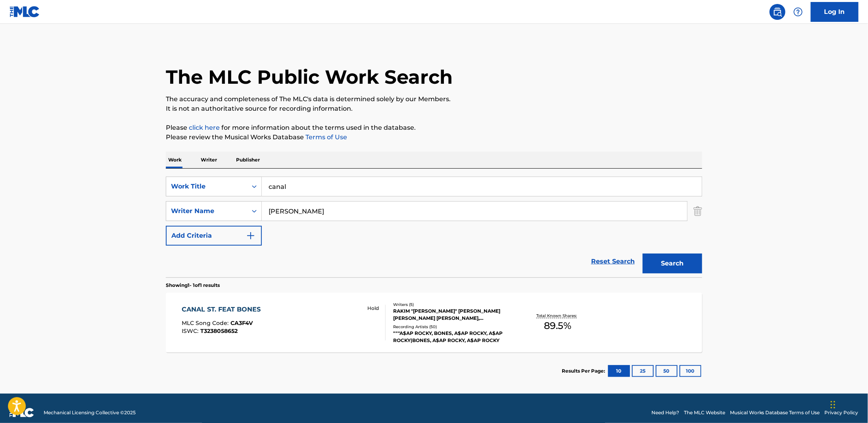 Image resolution: width=868 pixels, height=423 pixels. Describe the element at coordinates (242, 323) in the screenshot. I see `span: CA3F4V` at that location.